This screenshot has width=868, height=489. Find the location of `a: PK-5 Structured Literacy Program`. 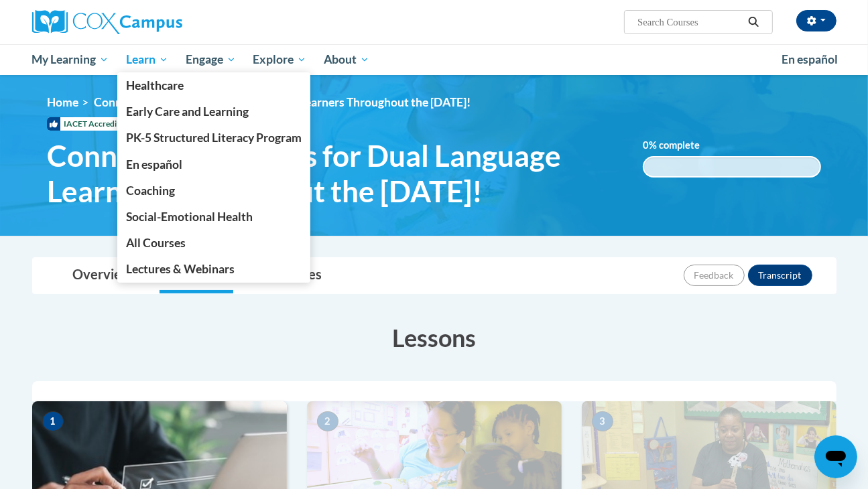

a: PK-5 Structured Literacy Program is located at coordinates (214, 137).